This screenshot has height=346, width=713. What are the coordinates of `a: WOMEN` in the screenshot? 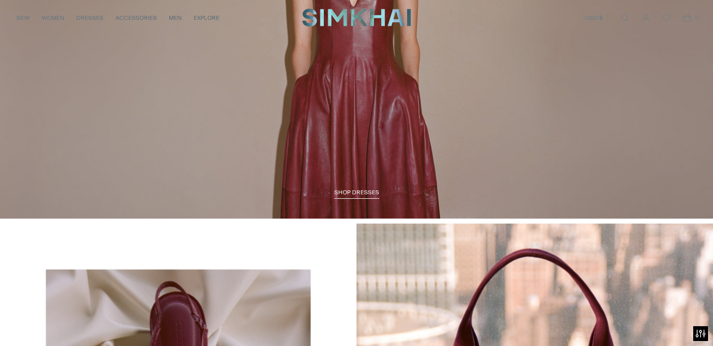 It's located at (53, 18).